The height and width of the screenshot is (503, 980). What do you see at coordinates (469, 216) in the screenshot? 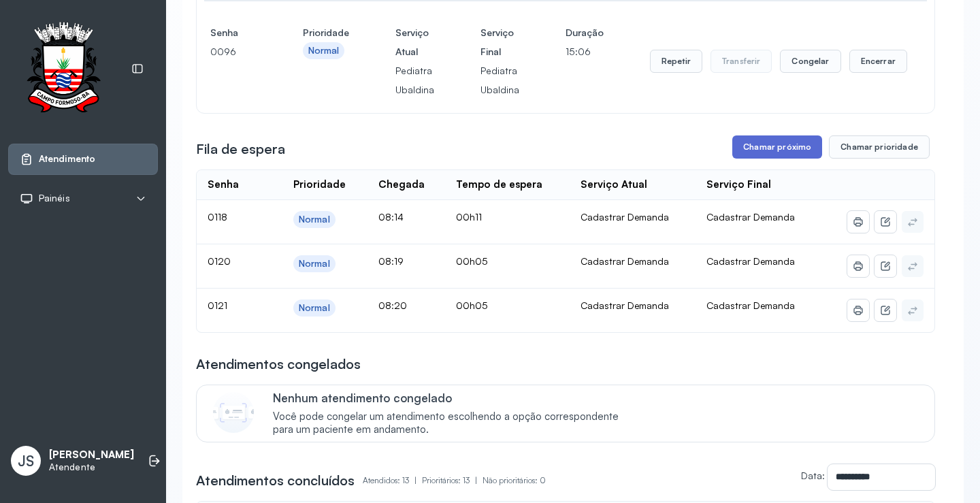
I see `span: 00h11` at bounding box center [469, 216].